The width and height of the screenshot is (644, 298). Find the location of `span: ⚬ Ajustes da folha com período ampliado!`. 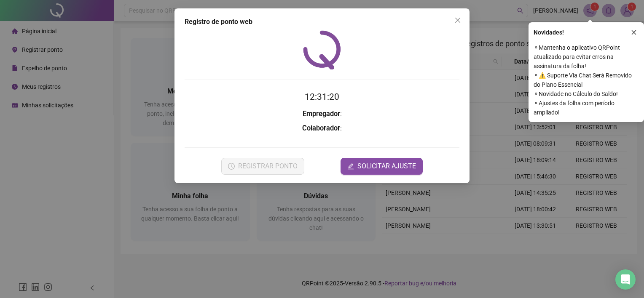

span: ⚬ Ajustes da folha com período ampliado! is located at coordinates (586, 108).